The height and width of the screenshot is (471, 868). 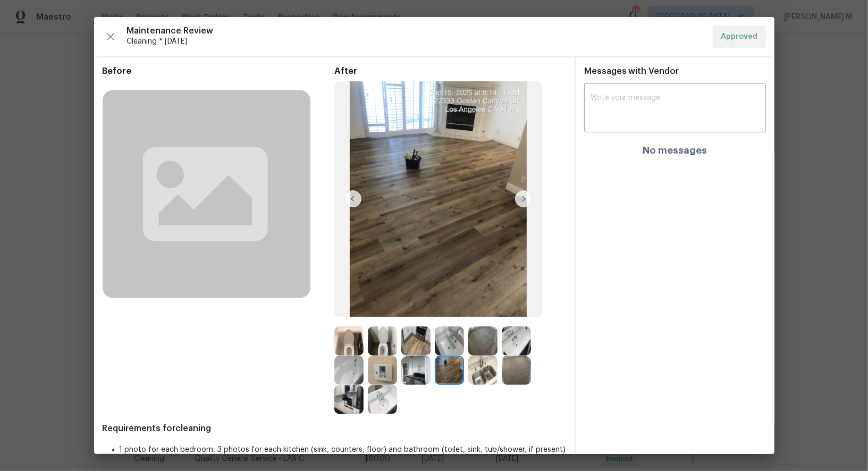 What do you see at coordinates (343, 450) in the screenshot?
I see `li: 1 photo for each bedroom, 3 photos for each kitchen (sink, counters, floor) and bathroom (toilet,...` at bounding box center [343, 450].